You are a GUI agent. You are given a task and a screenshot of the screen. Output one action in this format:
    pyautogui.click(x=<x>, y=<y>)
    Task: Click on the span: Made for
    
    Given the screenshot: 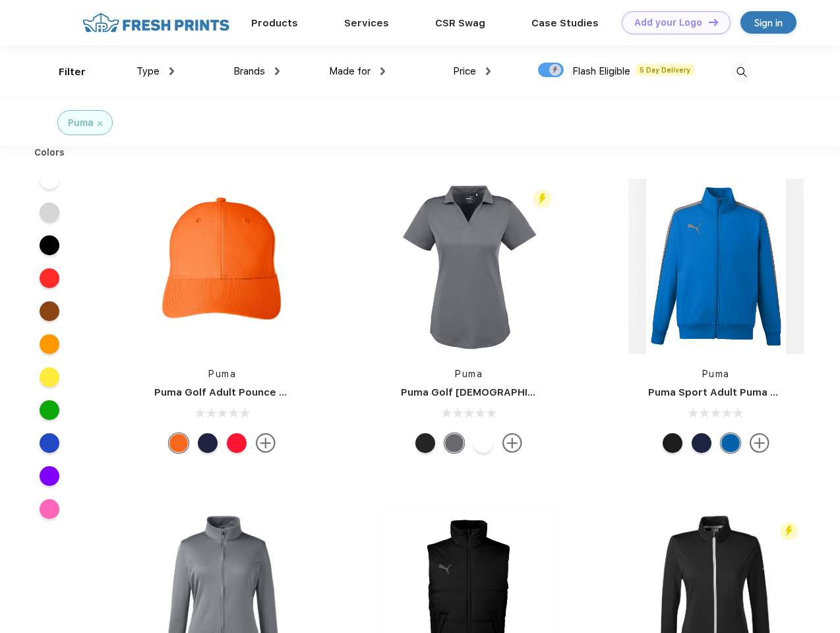 What is the action you would take?
    pyautogui.click(x=349, y=71)
    